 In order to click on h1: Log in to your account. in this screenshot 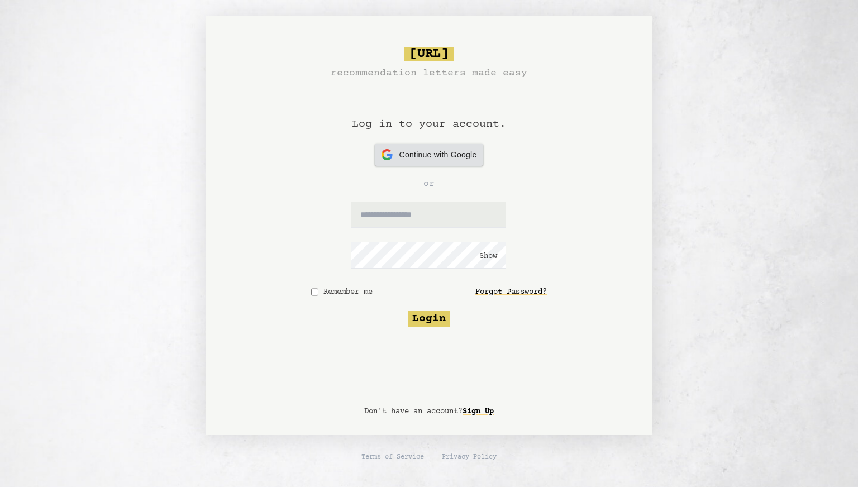, I will do `click(429, 112)`.